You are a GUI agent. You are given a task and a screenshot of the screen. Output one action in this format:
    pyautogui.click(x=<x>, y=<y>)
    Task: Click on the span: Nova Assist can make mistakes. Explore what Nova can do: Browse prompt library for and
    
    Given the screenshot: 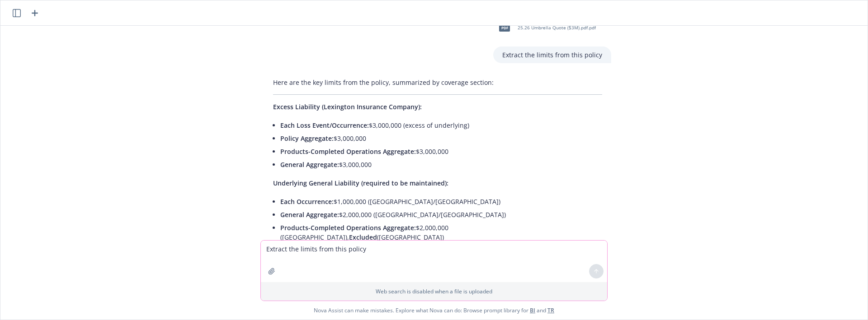 What is the action you would take?
    pyautogui.click(x=434, y=310)
    